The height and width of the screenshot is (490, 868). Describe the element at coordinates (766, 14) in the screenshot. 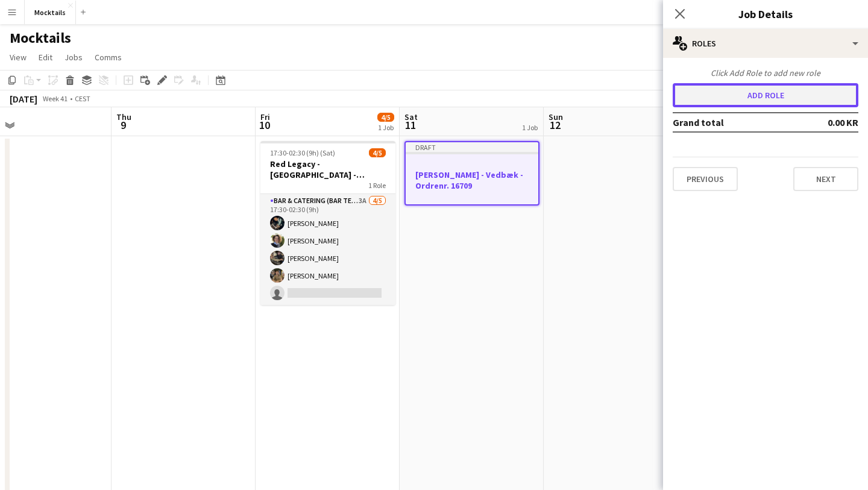

I see `h3: Job Details` at that location.